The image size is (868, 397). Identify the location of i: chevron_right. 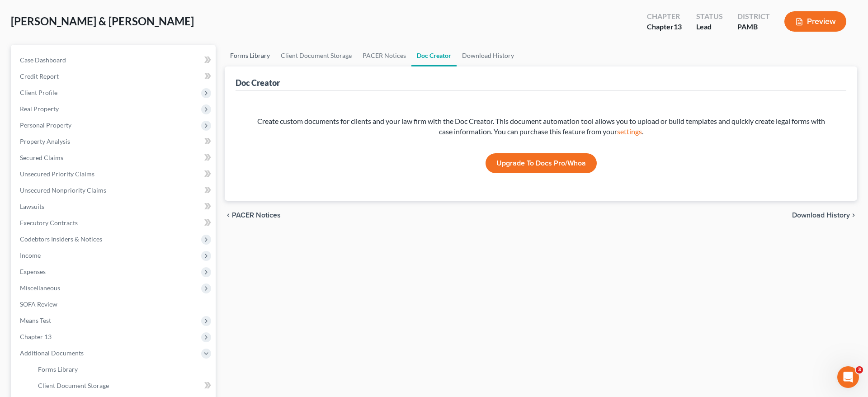
(853, 215).